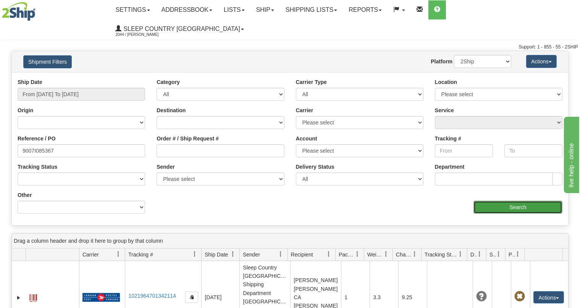 The width and height of the screenshot is (580, 308). Describe the element at coordinates (311, 82) in the screenshot. I see `label: Carrier Type` at that location.